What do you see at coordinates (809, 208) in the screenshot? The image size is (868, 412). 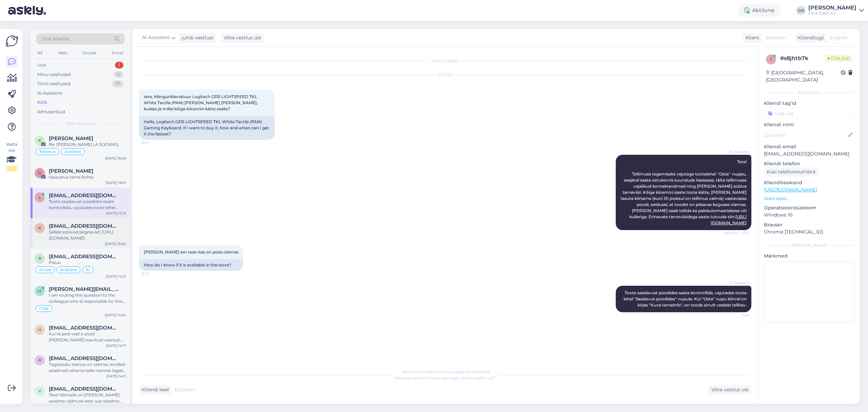 I see `p: Operatsioonisüsteem` at bounding box center [809, 208].